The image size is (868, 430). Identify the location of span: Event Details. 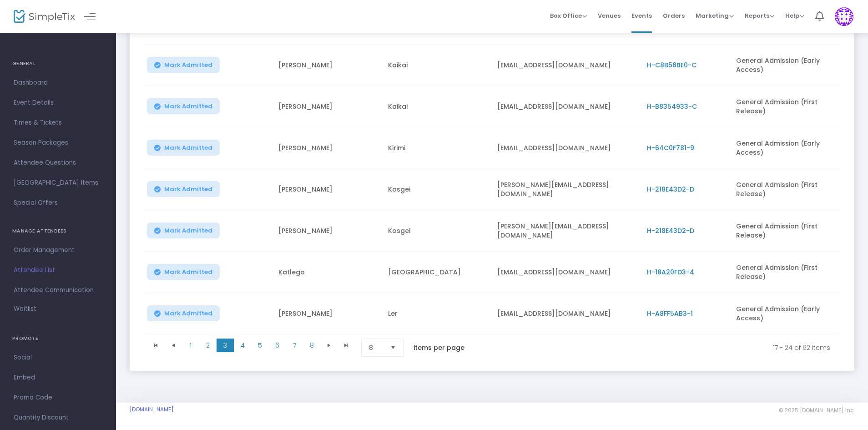
(58, 103).